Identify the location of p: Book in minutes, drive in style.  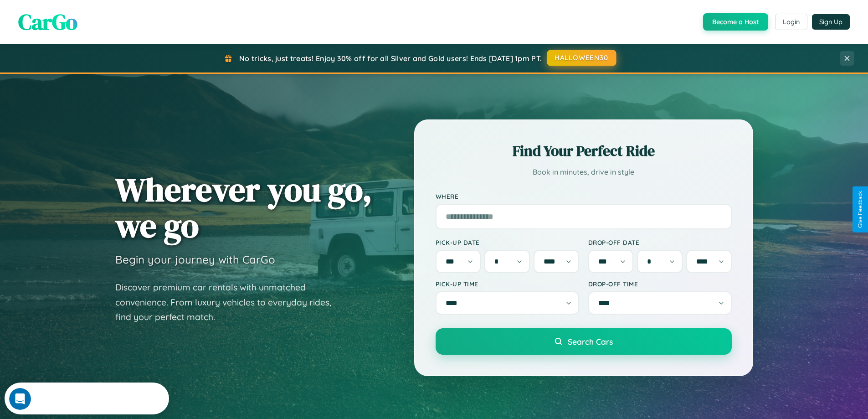
(583, 172).